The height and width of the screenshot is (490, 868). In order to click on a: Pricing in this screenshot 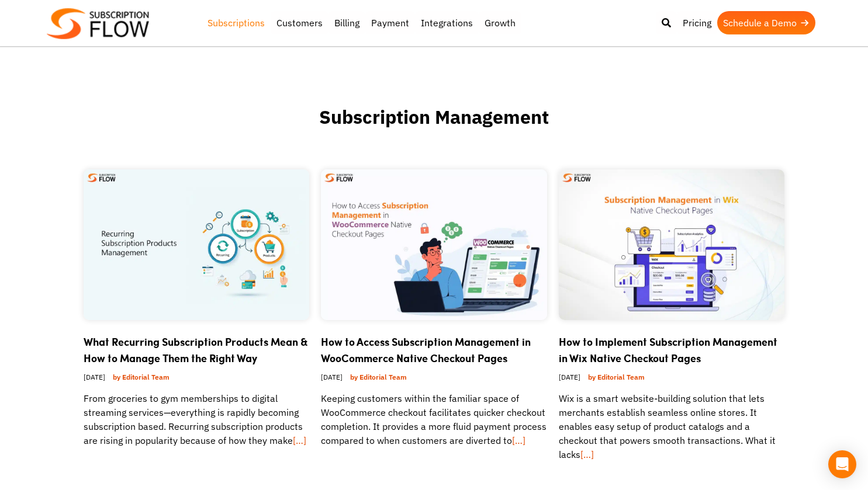, I will do `click(697, 23)`.